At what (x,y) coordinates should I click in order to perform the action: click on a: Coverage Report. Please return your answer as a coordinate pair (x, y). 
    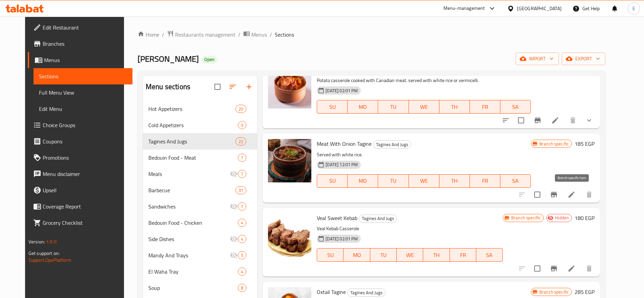
    Looking at the image, I should click on (80, 207).